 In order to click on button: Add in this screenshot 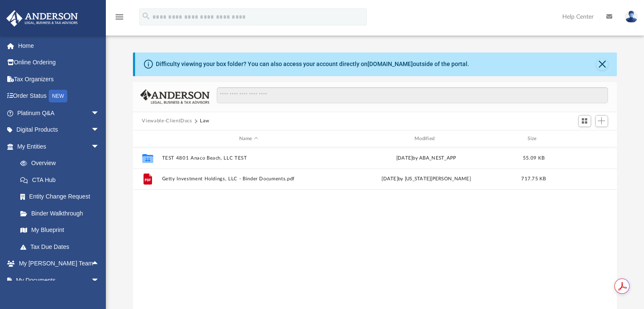, I will do `click(602, 121)`.